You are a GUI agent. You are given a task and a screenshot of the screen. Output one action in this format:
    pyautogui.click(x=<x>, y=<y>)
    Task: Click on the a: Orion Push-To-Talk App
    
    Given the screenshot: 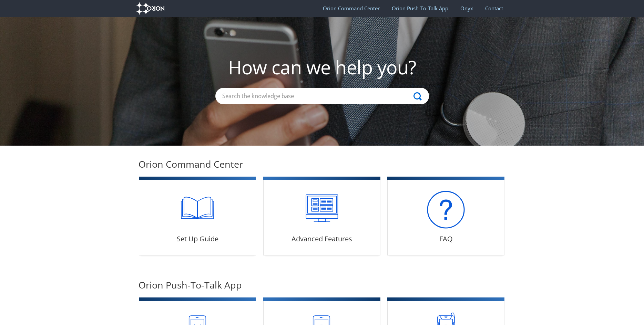 What is the action you would take?
    pyautogui.click(x=190, y=285)
    